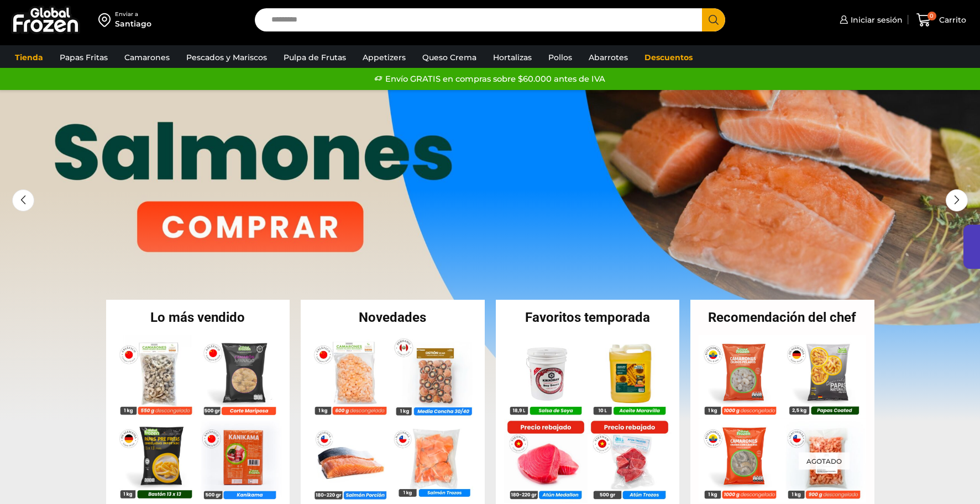 This screenshot has height=504, width=980. What do you see at coordinates (198, 318) in the screenshot?
I see `h2: Lo más vendido` at bounding box center [198, 318].